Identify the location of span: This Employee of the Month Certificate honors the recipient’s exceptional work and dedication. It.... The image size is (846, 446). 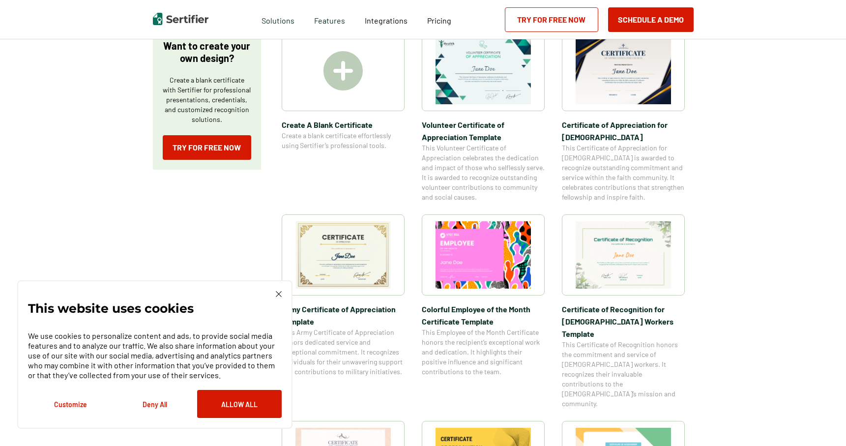
(483, 352).